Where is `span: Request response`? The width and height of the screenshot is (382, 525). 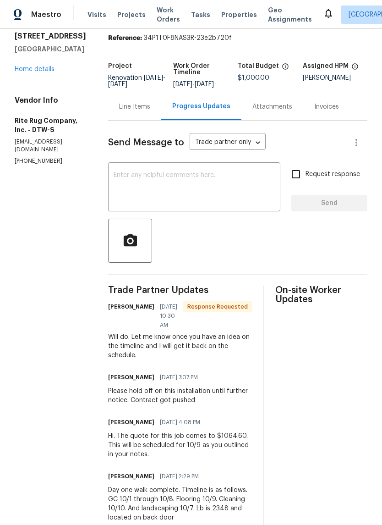 span: Request response is located at coordinates (333, 174).